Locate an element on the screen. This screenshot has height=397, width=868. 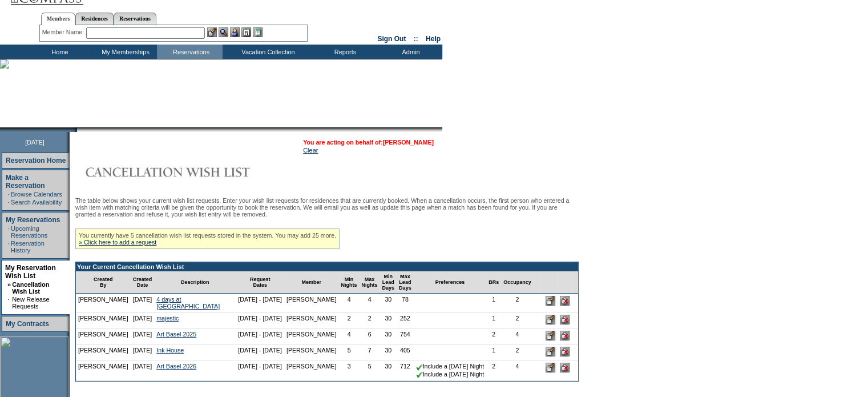
a: Cancellation Wish List is located at coordinates (31, 288).